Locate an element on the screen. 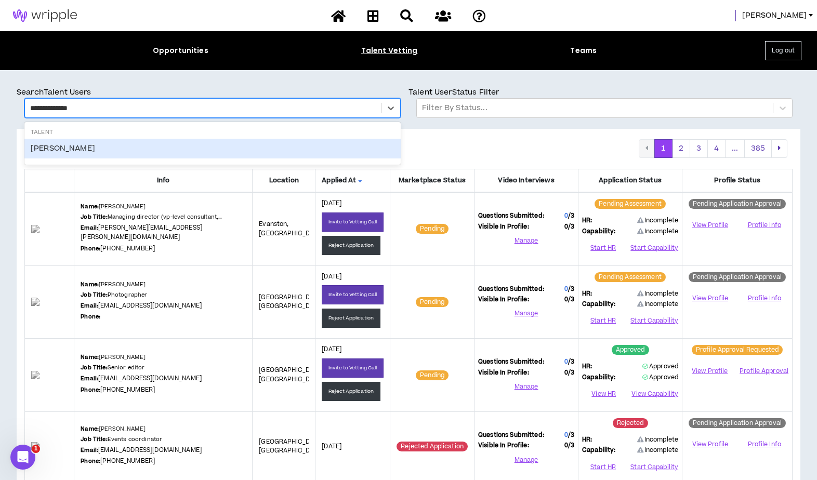 This screenshot has height=480, width=817. button: 385 is located at coordinates (758, 149).